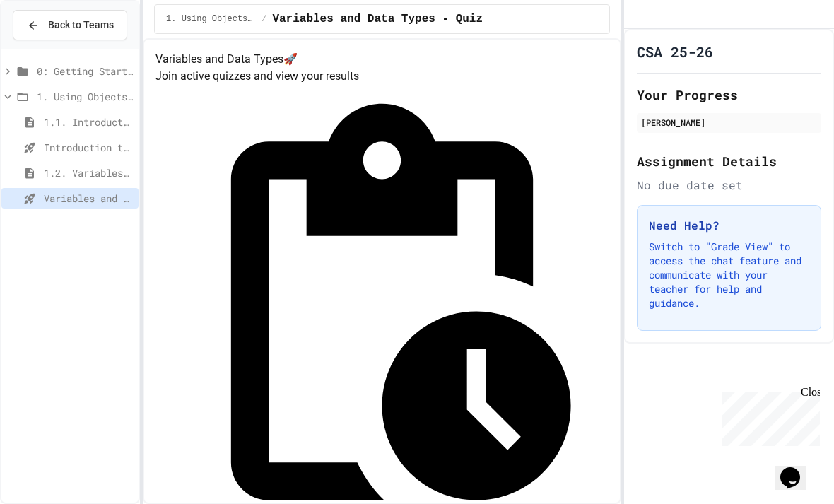  What do you see at coordinates (81, 24) in the screenshot?
I see `span: Back to Teams` at bounding box center [81, 24].